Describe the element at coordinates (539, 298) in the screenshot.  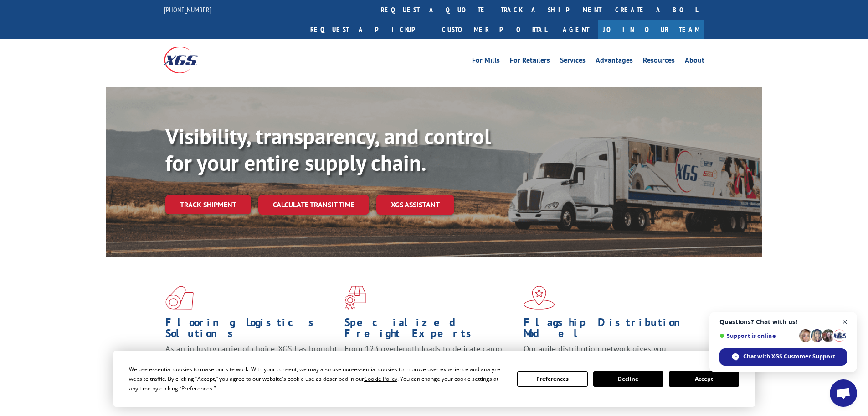
I see `img: xgs-icon-flagship-distribution-model-red` at that location.